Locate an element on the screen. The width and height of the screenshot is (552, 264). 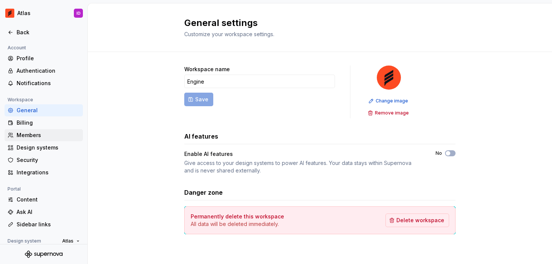
h2: General settings is located at coordinates (315, 23).